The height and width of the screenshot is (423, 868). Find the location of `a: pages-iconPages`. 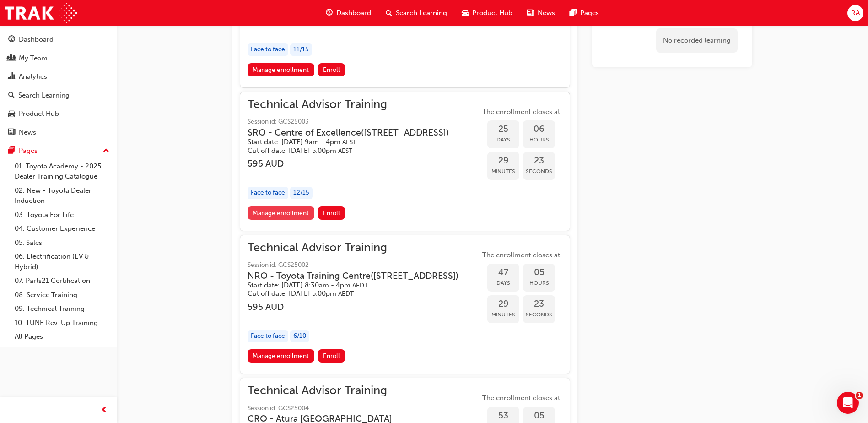

a: pages-iconPages is located at coordinates (585, 13).